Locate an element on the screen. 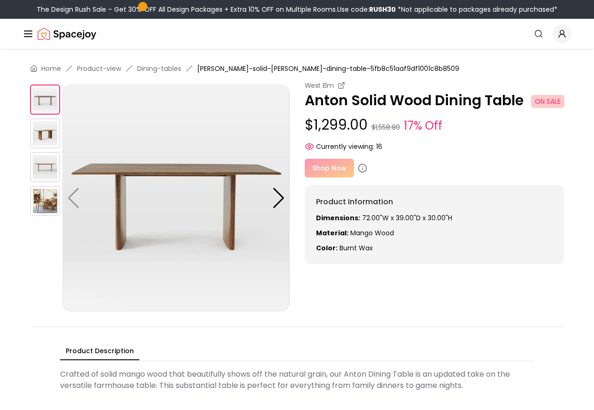  span: *Not applicable to packages already purchased* is located at coordinates (477, 9).